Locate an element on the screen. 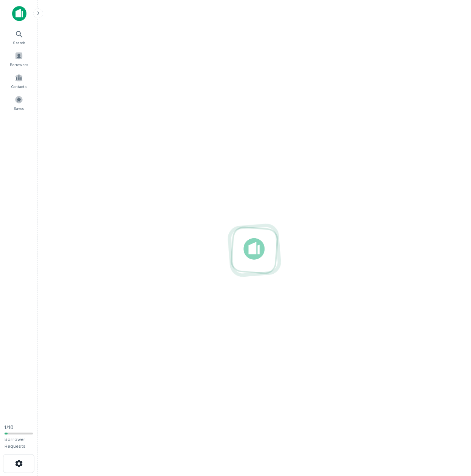  span: 1 / 10 is located at coordinates (9, 427).